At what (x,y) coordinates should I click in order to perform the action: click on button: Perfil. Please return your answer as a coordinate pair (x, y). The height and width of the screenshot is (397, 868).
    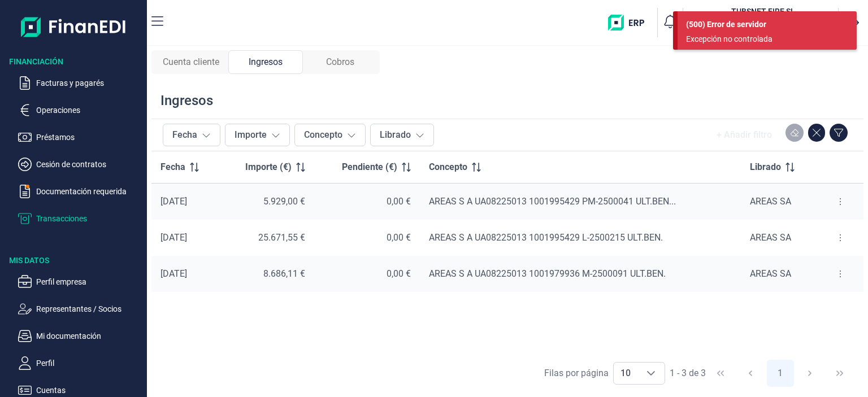
    Looking at the image, I should click on (80, 363).